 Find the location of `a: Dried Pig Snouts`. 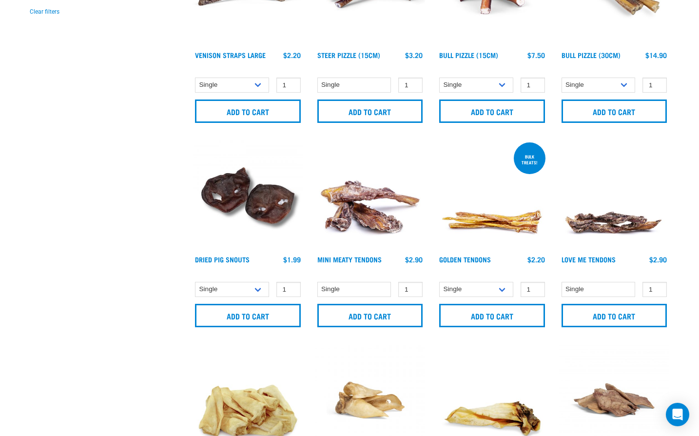

a: Dried Pig Snouts is located at coordinates (222, 259).